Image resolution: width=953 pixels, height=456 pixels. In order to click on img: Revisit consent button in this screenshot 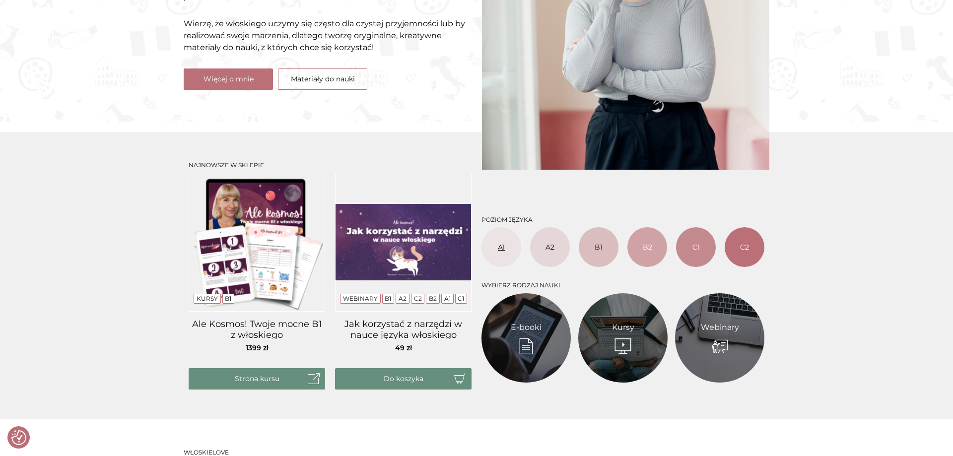, I will do `click(19, 438)`.